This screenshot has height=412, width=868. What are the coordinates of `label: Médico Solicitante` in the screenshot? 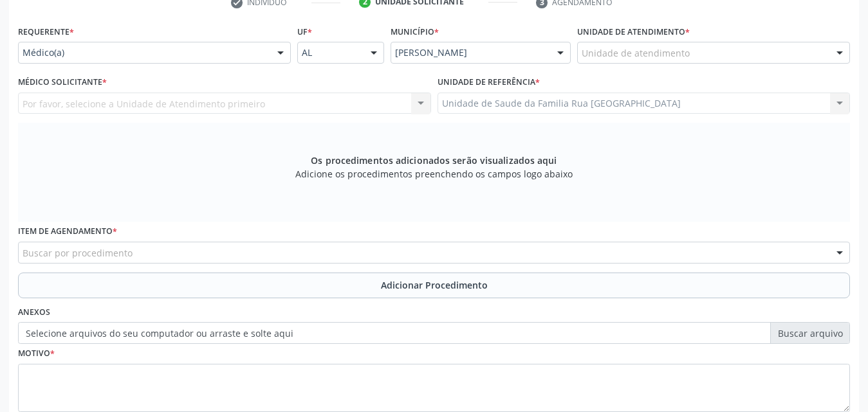 It's located at (62, 82).